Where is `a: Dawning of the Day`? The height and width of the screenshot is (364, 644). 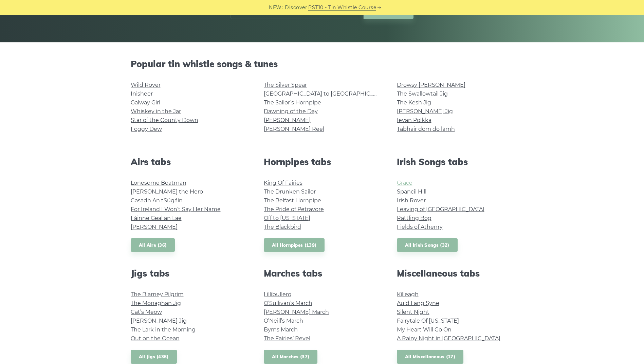
a: Dawning of the Day is located at coordinates (291, 111).